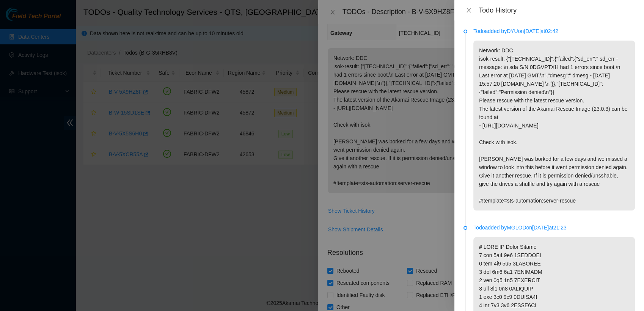 The image size is (644, 311). Describe the element at coordinates (557, 10) in the screenshot. I see `div: Todo History` at that location.